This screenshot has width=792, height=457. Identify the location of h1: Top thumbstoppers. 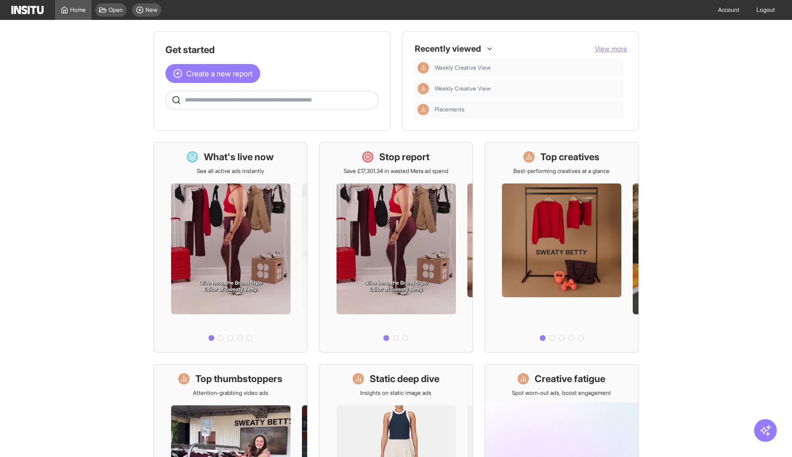
(239, 379).